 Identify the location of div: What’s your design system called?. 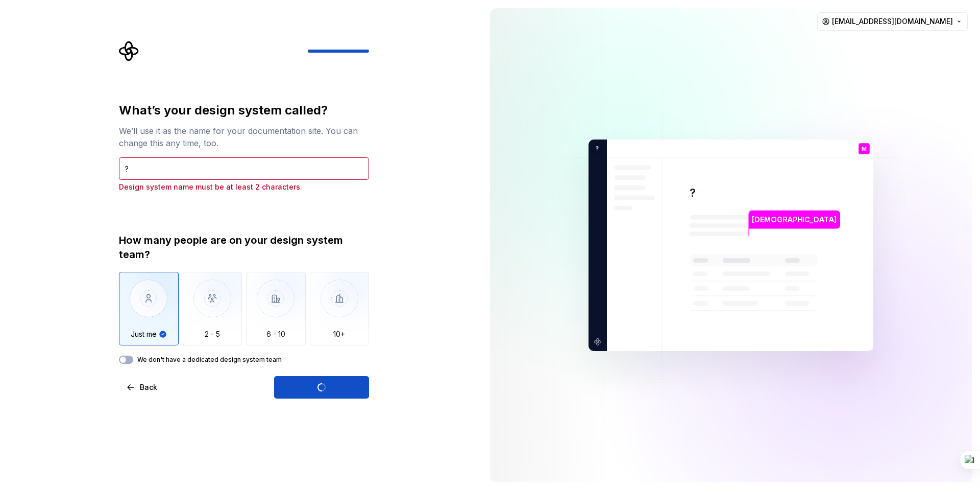
(244, 110).